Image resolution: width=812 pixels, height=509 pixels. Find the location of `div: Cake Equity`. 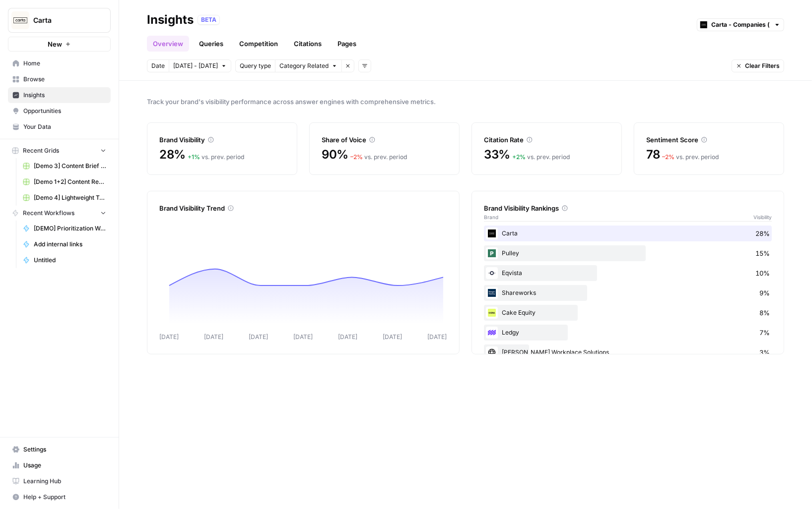

div: Cake Equity is located at coordinates (627, 313).